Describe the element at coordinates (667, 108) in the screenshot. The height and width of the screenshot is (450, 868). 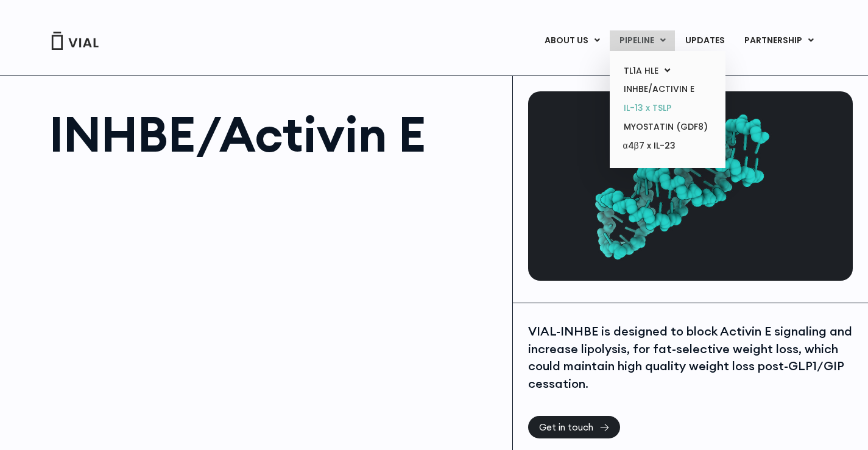
I see `a: IL-13 x TSLP` at that location.